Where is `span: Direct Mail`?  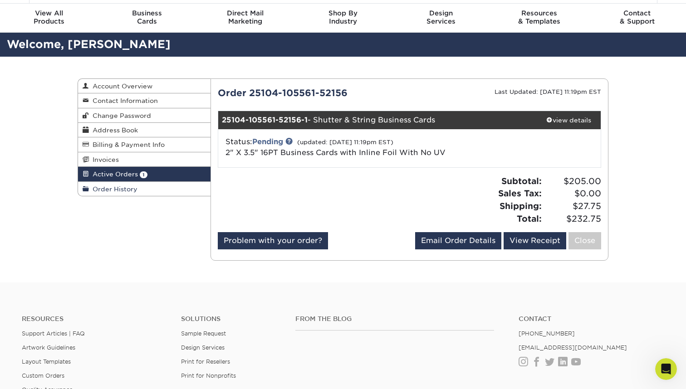
span: Direct Mail is located at coordinates (245, 13).